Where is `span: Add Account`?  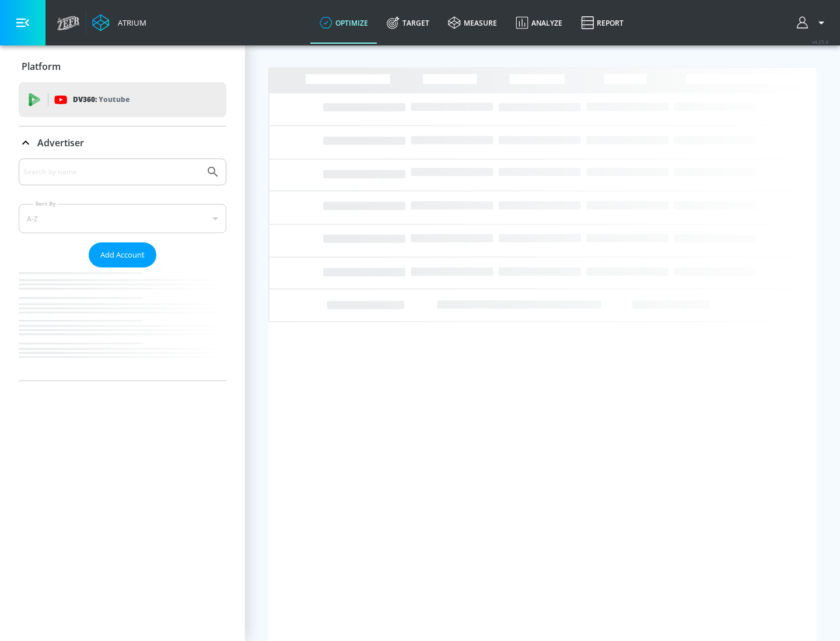
span: Add Account is located at coordinates (123, 255).